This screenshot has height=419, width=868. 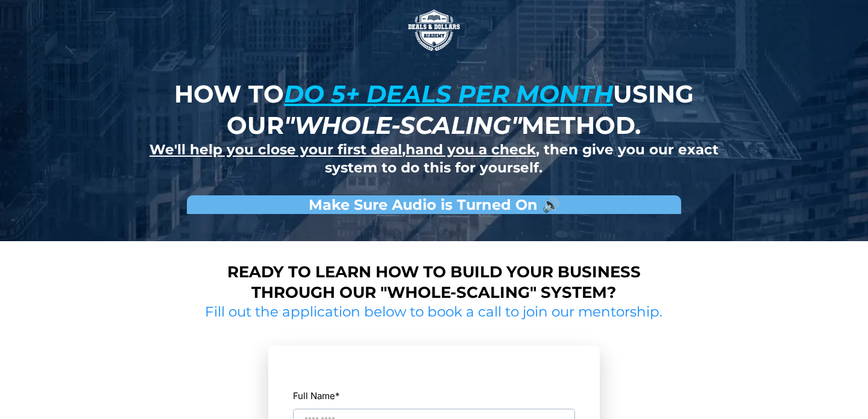 I want to click on strong: , , then give you our exact system to do this for yourself., so click(x=434, y=159).